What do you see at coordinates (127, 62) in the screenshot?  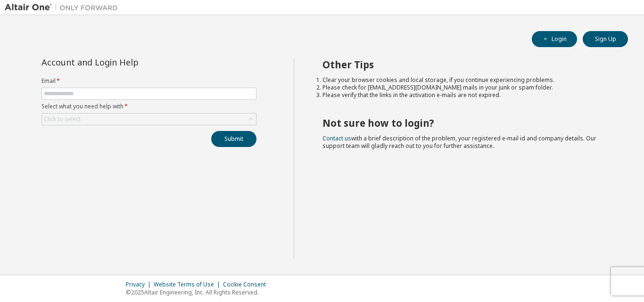 I see `div: Account and Login Help` at bounding box center [127, 62].